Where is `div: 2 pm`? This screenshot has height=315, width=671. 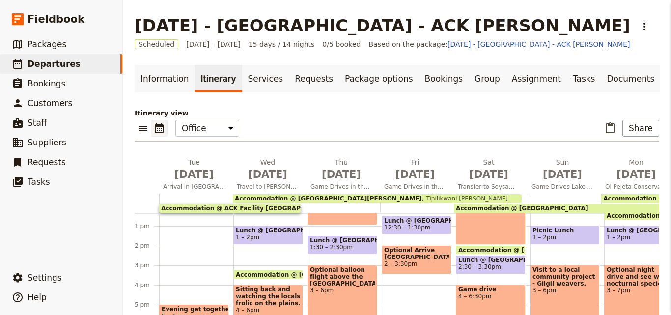 div: 2 pm is located at coordinates (147, 246).